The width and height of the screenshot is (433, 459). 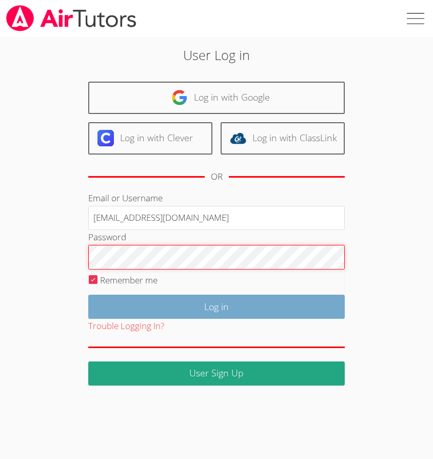 I want to click on a: Log in with Google, so click(x=217, y=98).